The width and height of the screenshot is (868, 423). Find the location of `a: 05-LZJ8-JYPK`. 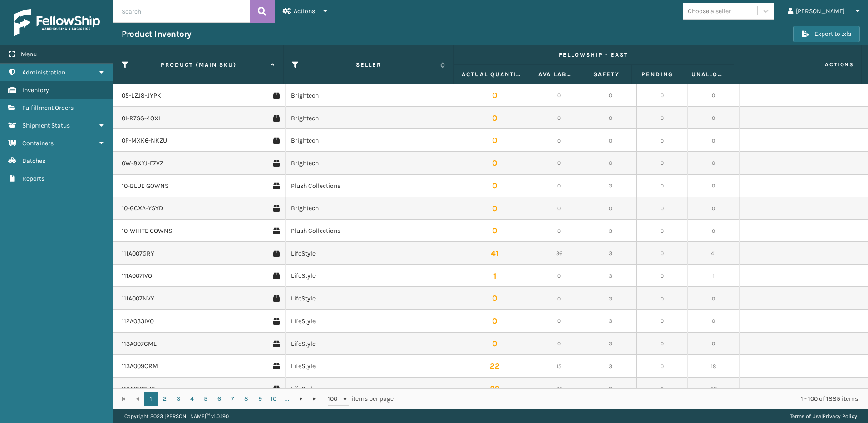

a: 05-LZJ8-JYPK is located at coordinates (141, 96).